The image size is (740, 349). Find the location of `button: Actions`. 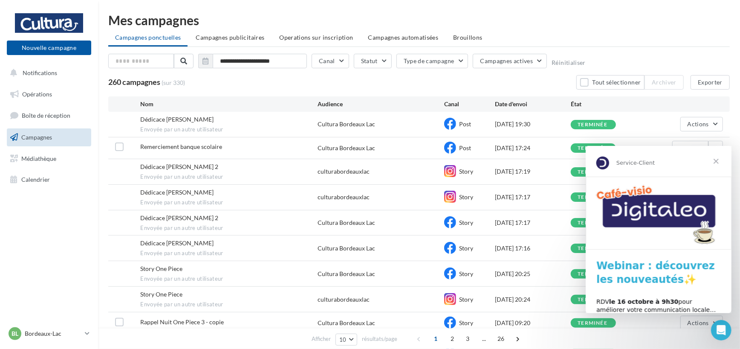

button: Actions is located at coordinates (702, 124).